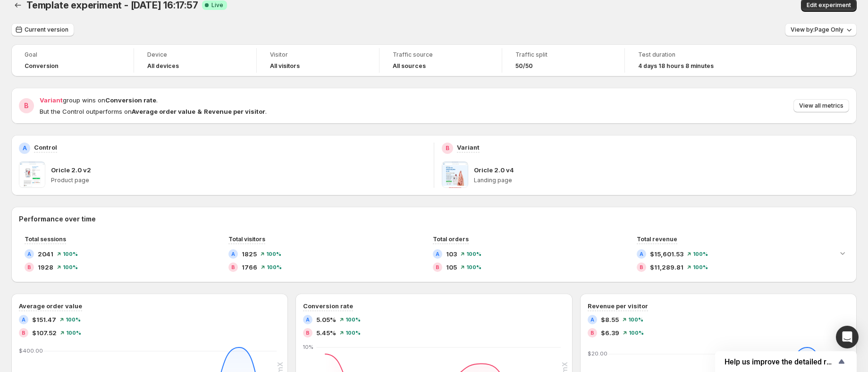 This screenshot has height=372, width=868. I want to click on p: Control, so click(45, 147).